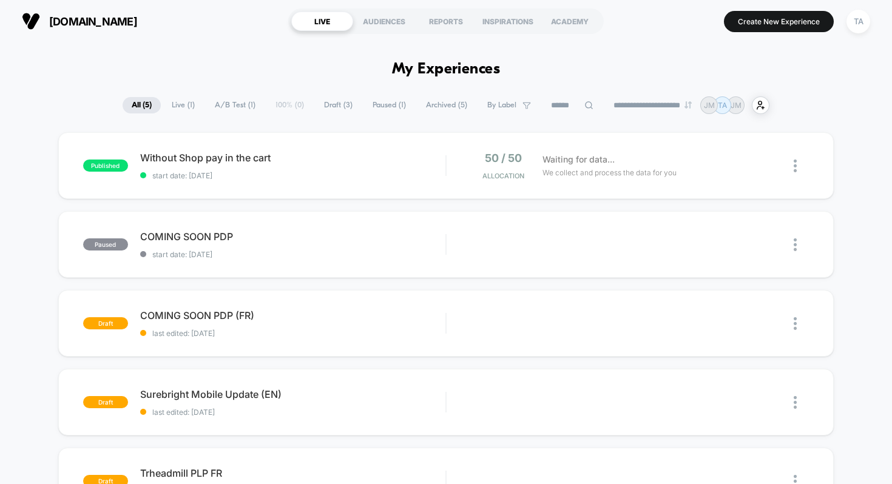  Describe the element at coordinates (106, 166) in the screenshot. I see `span: published` at that location.